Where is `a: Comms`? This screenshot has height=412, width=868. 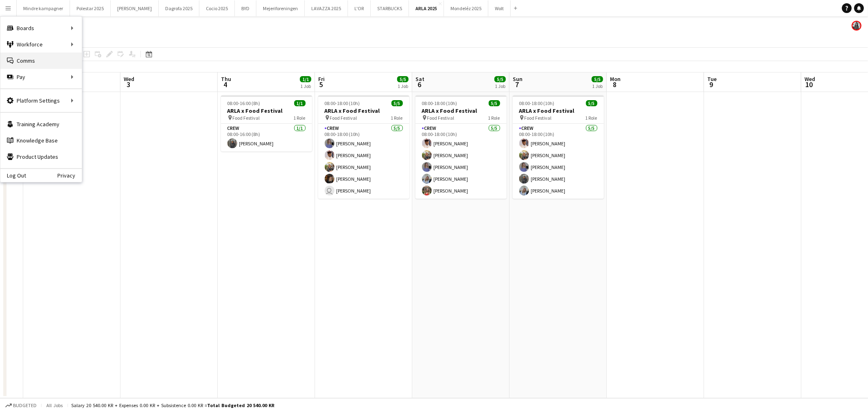
a: Comms is located at coordinates (41, 61).